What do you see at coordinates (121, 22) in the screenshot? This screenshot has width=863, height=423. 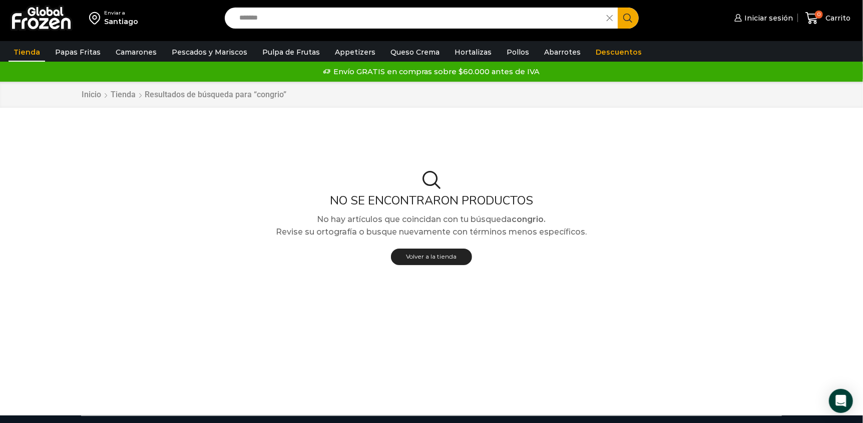 I see `div: Santiago` at bounding box center [121, 22].